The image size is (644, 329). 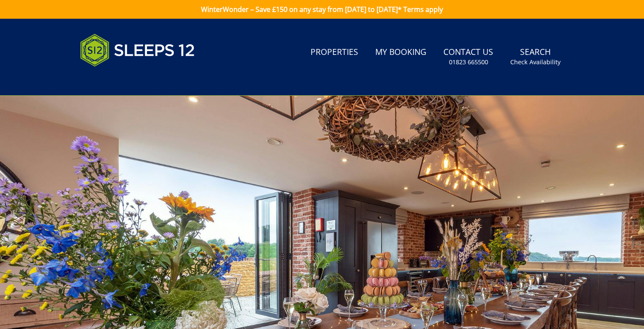 What do you see at coordinates (535, 62) in the screenshot?
I see `small: Check Availability` at bounding box center [535, 62].